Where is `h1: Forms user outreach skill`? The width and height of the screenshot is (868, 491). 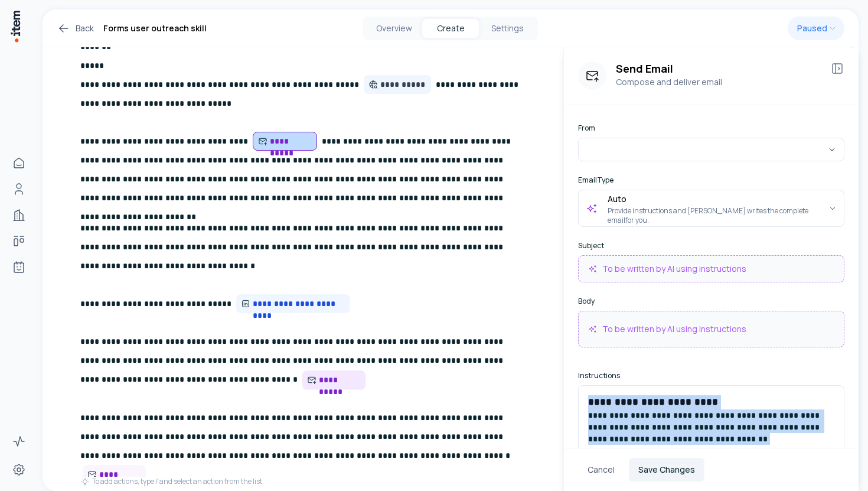 h1: Forms user outreach skill is located at coordinates (155, 29).